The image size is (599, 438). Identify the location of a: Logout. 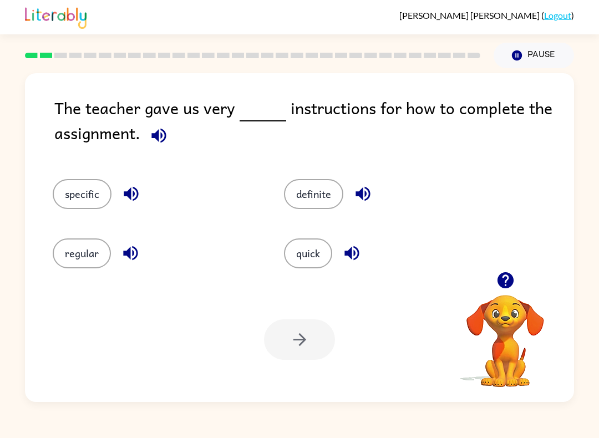
(558, 15).